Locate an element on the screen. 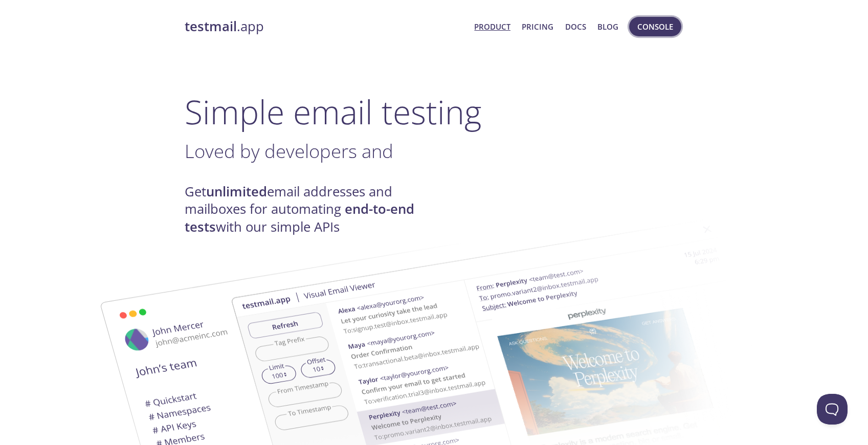 The image size is (868, 445). a: Pricing is located at coordinates (537, 26).